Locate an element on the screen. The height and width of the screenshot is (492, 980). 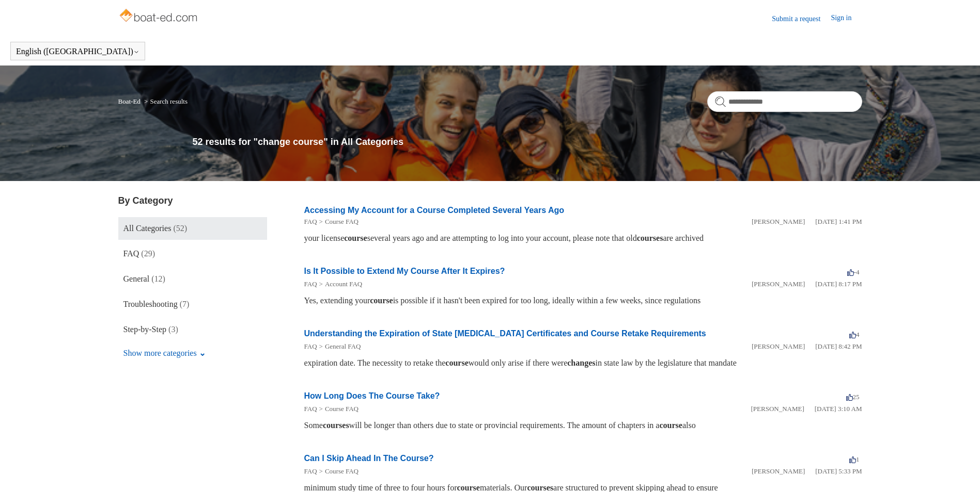
time: 03/16/2022, 20:42 is located at coordinates (839, 346).